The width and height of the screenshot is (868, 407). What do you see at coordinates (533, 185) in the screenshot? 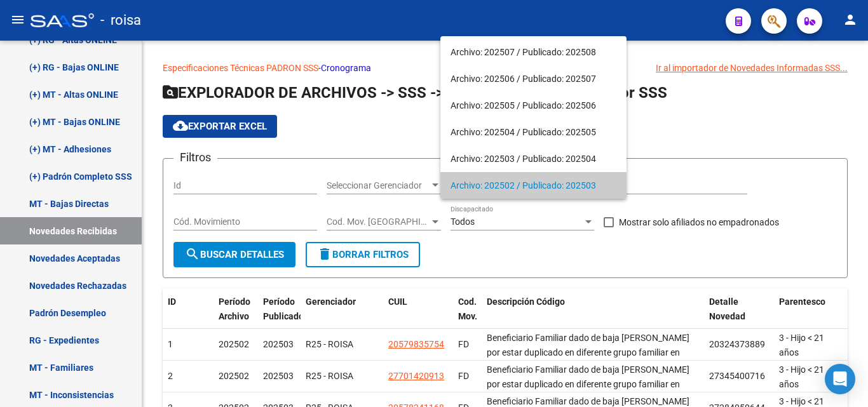
I see `span: Archivo: 202502 / Publicado: 202503` at bounding box center [533, 185].